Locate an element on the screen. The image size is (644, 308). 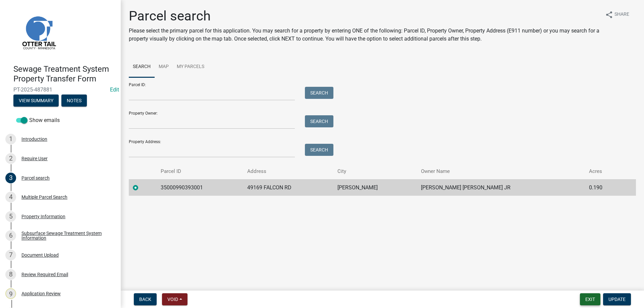
label: Show emails is located at coordinates (38, 120).